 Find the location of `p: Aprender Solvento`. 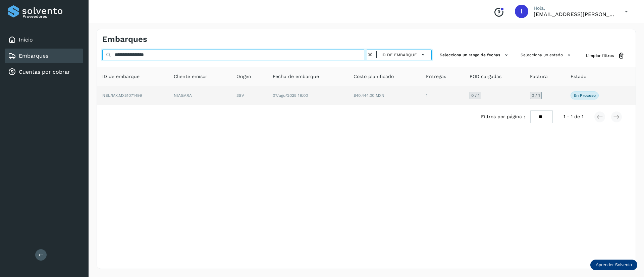

p: Aprender Solvento is located at coordinates (614, 265).